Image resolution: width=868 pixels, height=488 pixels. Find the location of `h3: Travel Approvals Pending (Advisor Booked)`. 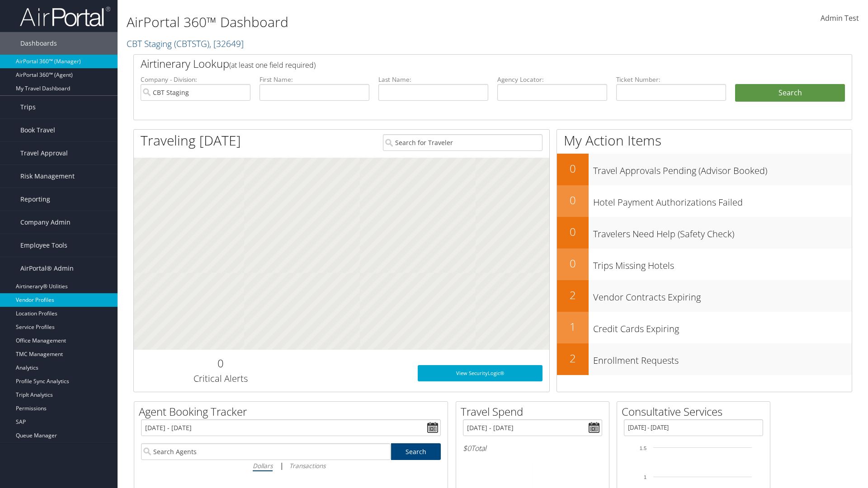

h3: Travel Approvals Pending (Advisor Booked) is located at coordinates (723, 169).